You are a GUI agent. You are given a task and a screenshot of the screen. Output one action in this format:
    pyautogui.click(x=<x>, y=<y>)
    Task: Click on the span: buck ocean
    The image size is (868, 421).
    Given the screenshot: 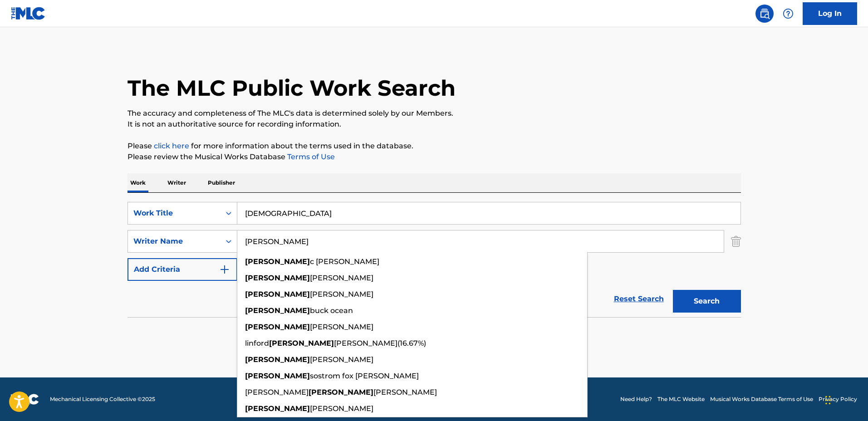 What is the action you would take?
    pyautogui.click(x=331, y=311)
    